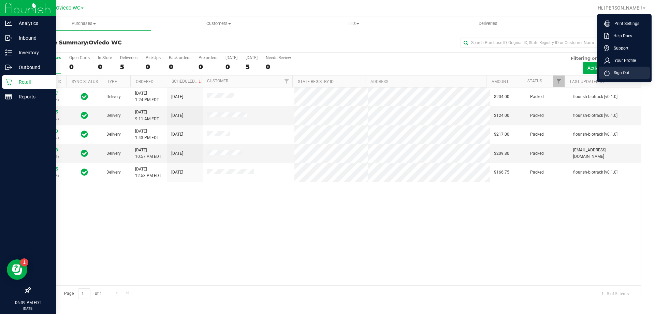  I want to click on div: Back-orders, so click(179, 58).